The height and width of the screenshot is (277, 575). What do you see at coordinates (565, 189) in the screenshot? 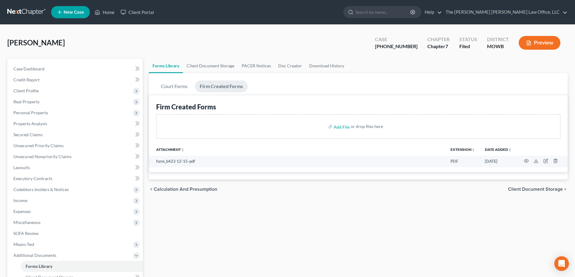
I see `i: chevron_right` at bounding box center [565, 189].